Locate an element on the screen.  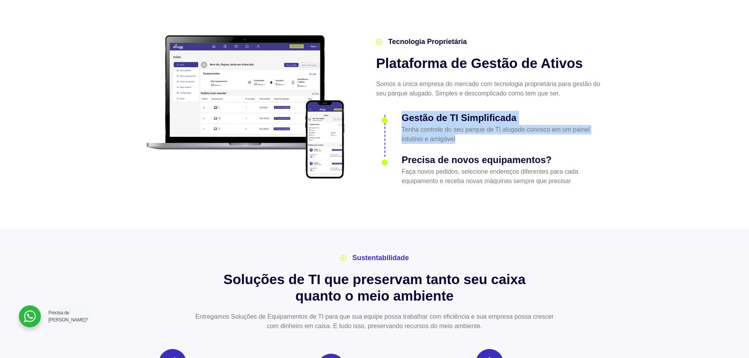
h3: Gestão de TI Simplificada is located at coordinates (502, 118).